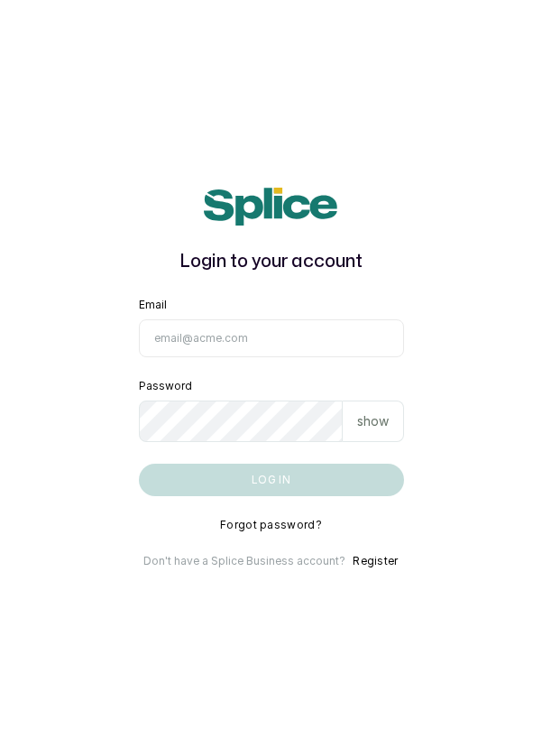 The image size is (542, 756). I want to click on label: Password, so click(165, 386).